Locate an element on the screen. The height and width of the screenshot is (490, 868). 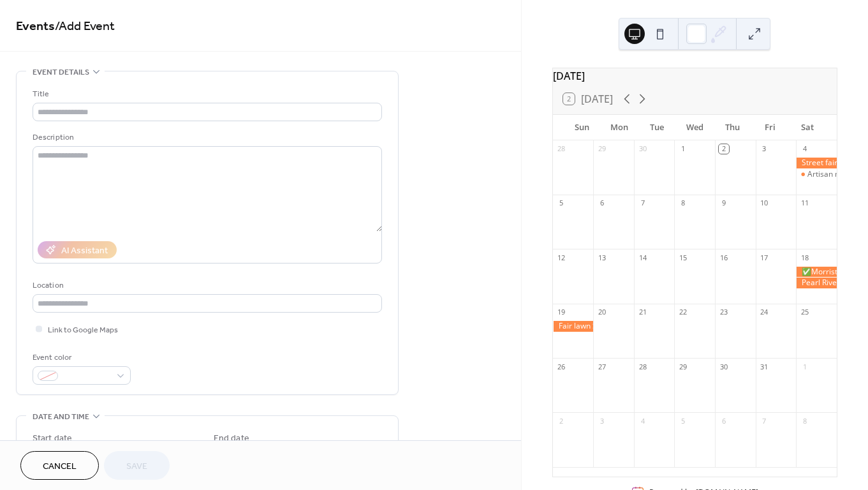
div: Street fair is located at coordinates (816, 162).